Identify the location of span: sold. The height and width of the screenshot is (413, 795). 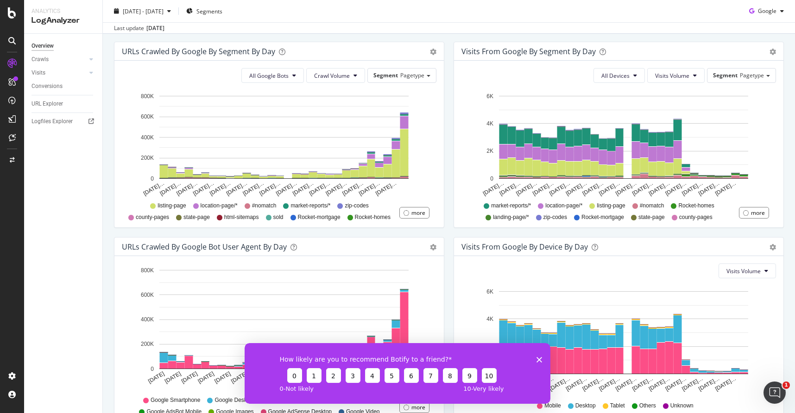
(278, 217).